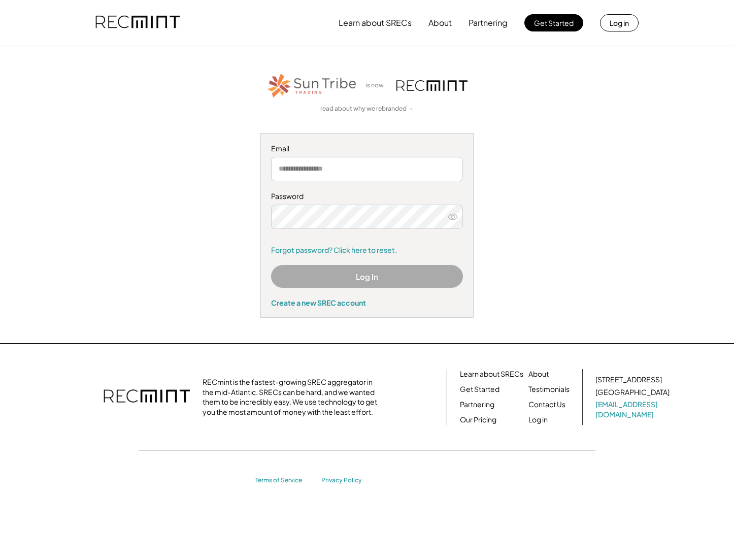  Describe the element at coordinates (367, 276) in the screenshot. I see `button: Log In` at that location.